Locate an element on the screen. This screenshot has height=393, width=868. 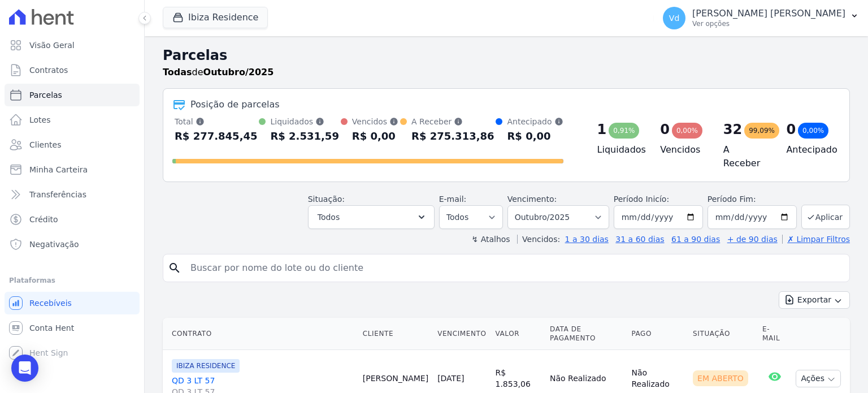
button: Ibiza Residence is located at coordinates (215, 17).